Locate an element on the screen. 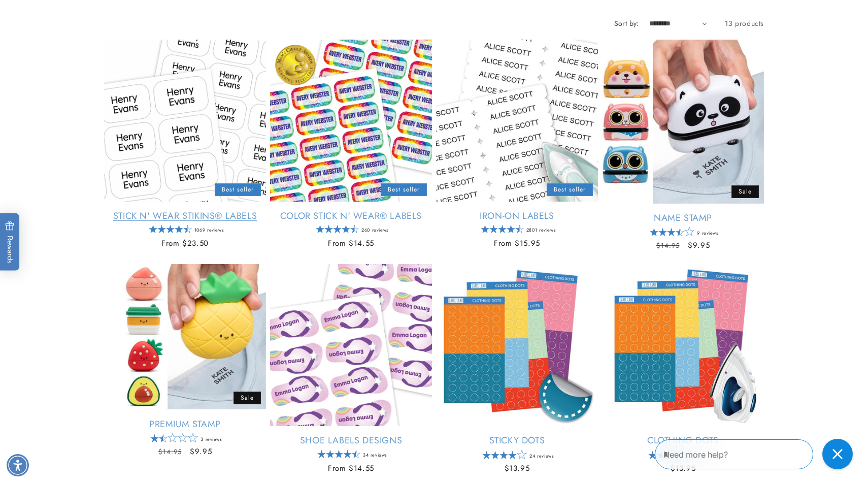 Image resolution: width=868 pixels, height=483 pixels. a: Clothing Dots is located at coordinates (683, 440).